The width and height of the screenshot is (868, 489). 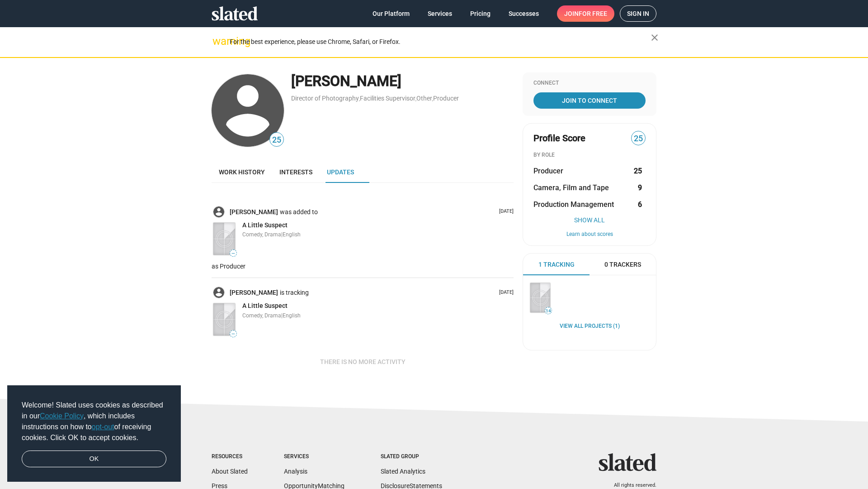 What do you see at coordinates (62, 415) in the screenshot?
I see `a: Cookie Policy` at bounding box center [62, 415].